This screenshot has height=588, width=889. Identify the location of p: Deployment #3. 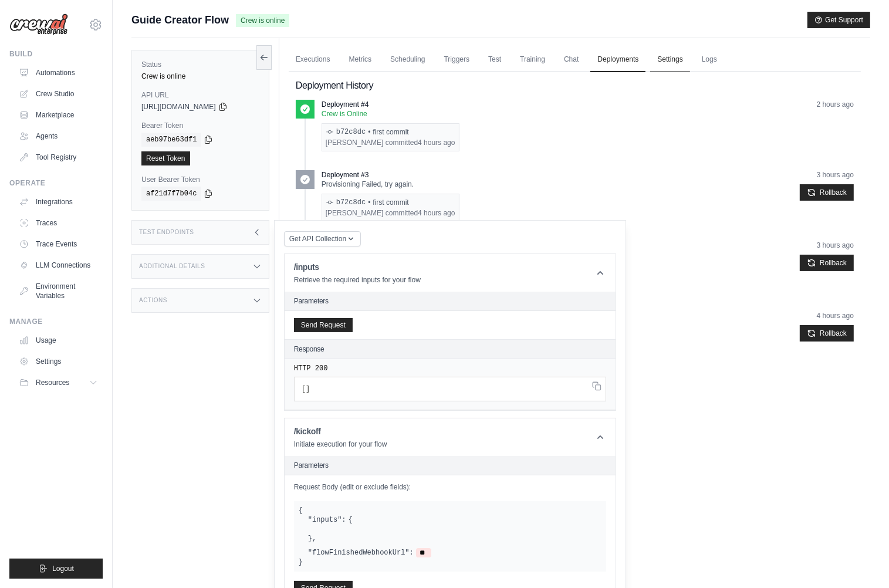
(345, 175).